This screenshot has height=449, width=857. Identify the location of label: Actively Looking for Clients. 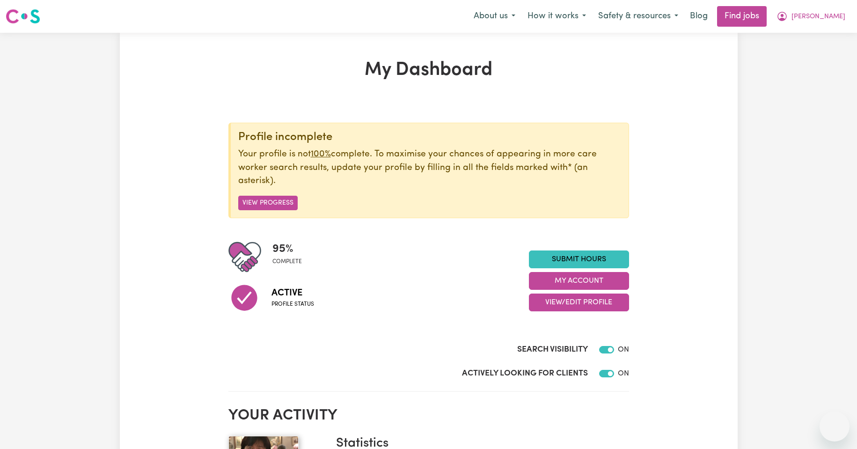
(525, 373).